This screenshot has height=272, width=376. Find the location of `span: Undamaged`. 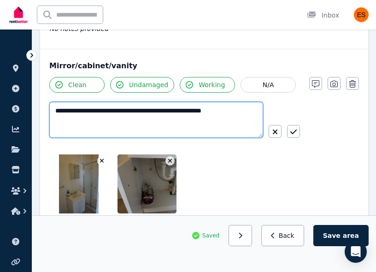

span: Undamaged is located at coordinates (148, 85).